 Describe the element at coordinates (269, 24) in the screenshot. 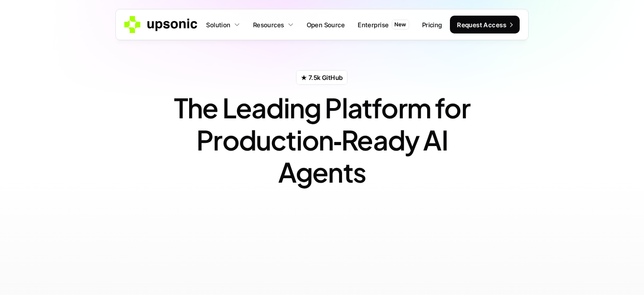

I see `p: Resources` at that location.